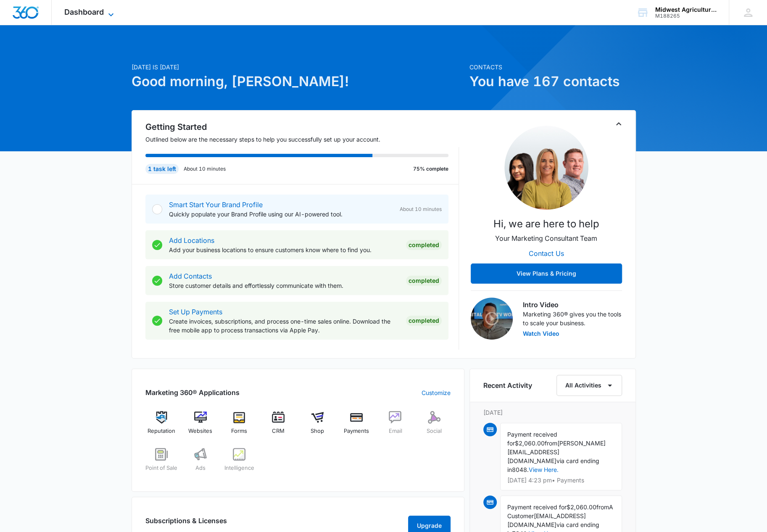  What do you see at coordinates (686, 16) in the screenshot?
I see `div: account id` at bounding box center [686, 16].